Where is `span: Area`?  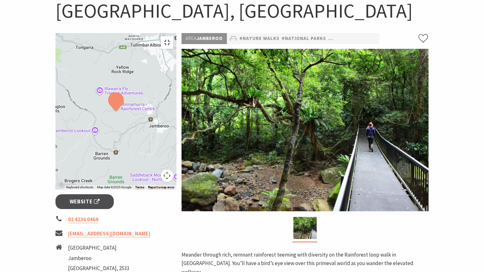
span: Area is located at coordinates (191, 38).